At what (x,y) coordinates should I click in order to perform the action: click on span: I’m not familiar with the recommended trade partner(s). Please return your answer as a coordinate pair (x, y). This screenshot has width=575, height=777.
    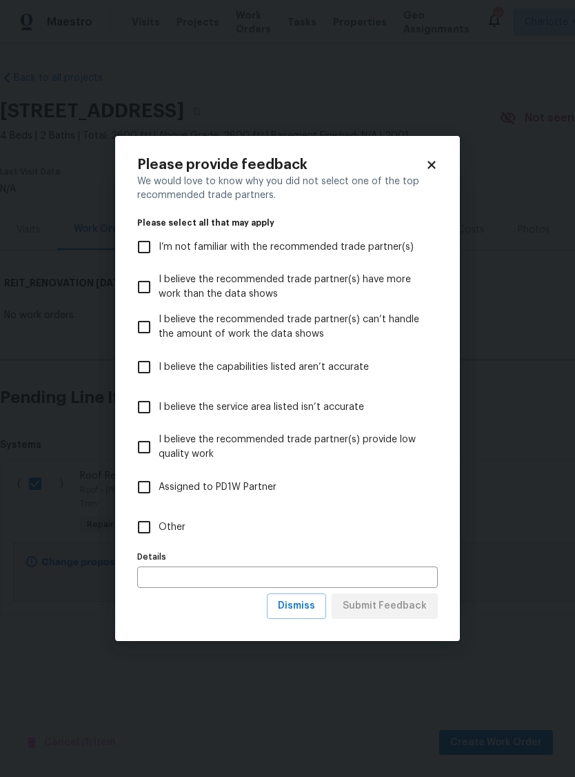
    Looking at the image, I should click on (286, 247).